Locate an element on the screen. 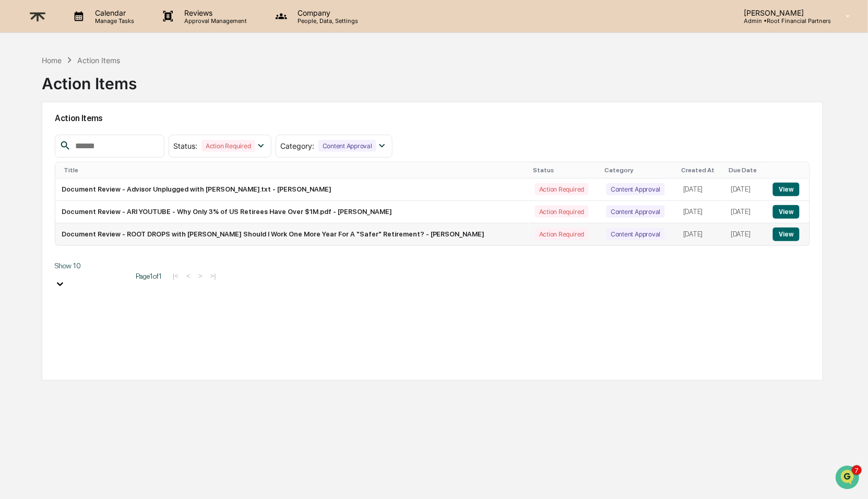 The width and height of the screenshot is (868, 499). img: logo is located at coordinates (37, 16).